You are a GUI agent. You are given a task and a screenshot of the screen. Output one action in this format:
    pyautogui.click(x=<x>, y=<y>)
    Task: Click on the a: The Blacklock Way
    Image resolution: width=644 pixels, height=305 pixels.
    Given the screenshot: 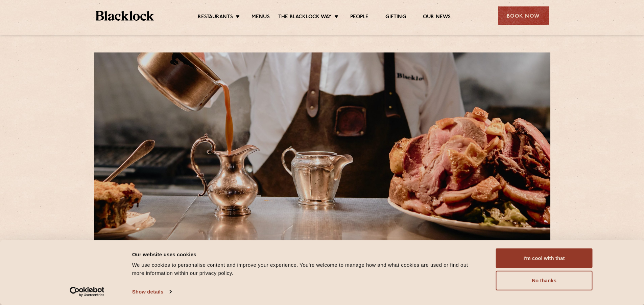 What is the action you would take?
    pyautogui.click(x=305, y=17)
    